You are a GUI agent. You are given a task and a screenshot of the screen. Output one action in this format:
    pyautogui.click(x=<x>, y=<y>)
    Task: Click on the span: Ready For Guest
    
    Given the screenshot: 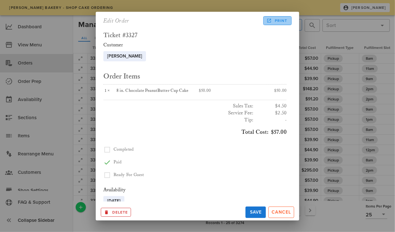 What is the action you would take?
    pyautogui.click(x=129, y=175)
    